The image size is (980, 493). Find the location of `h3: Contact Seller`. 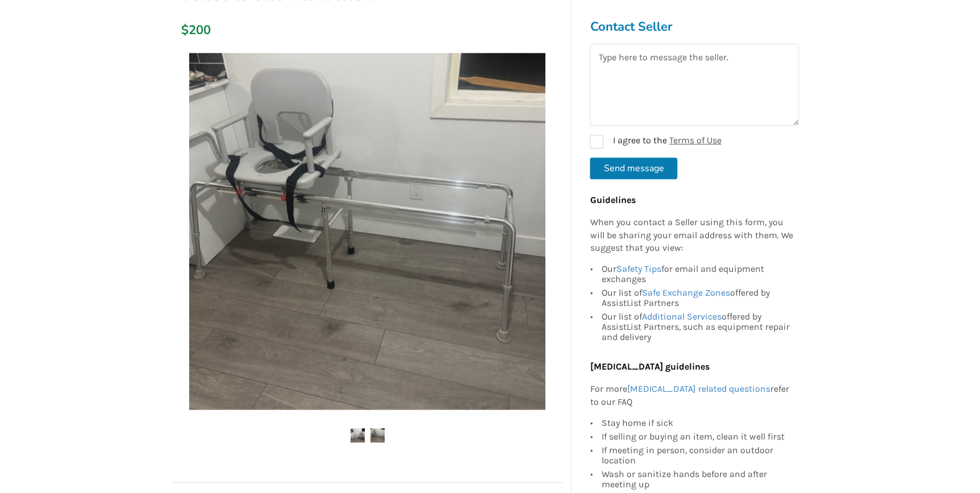

h3: Contact Seller is located at coordinates (695, 27).